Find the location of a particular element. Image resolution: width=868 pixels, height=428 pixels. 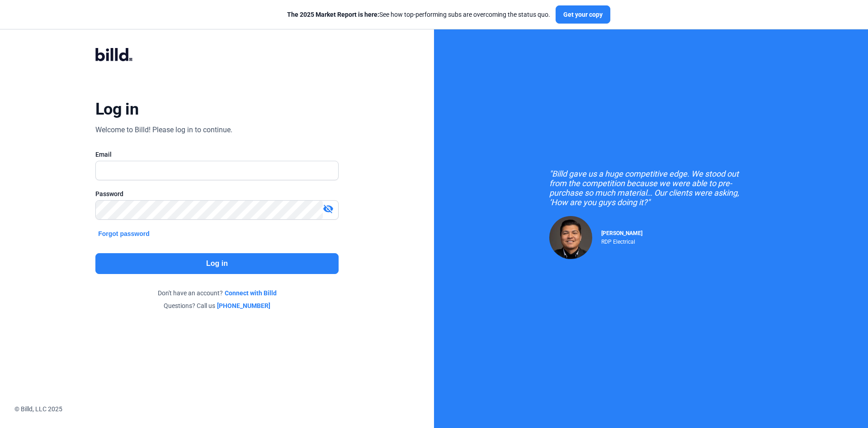

div: Questions? Call us is located at coordinates (217, 305).